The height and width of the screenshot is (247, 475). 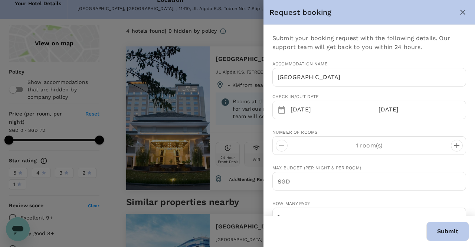 I want to click on span: Accommodation Name, so click(x=369, y=64).